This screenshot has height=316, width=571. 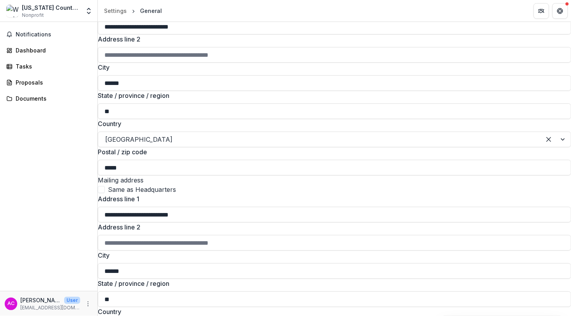 What do you see at coordinates (49, 66) in the screenshot?
I see `a: Tasks` at bounding box center [49, 66].